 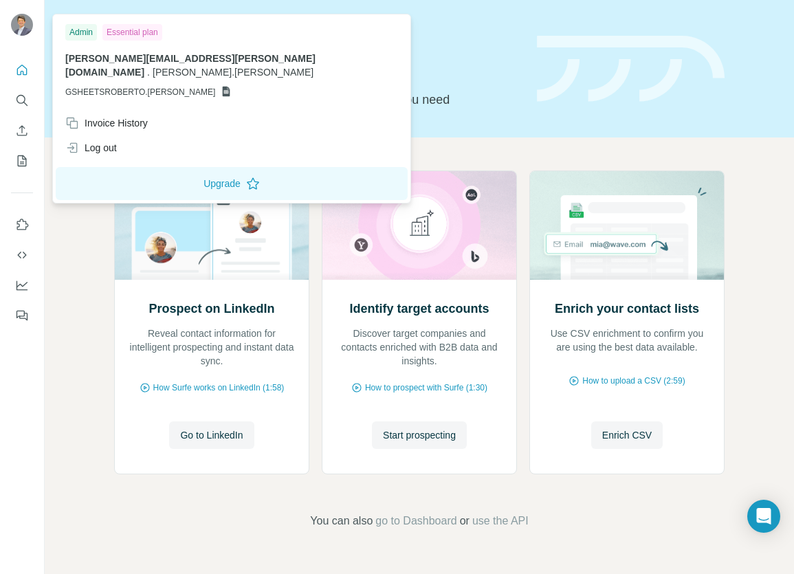 I want to click on p: Use CSV enrichment to confirm you are using the best data available., so click(x=627, y=340).